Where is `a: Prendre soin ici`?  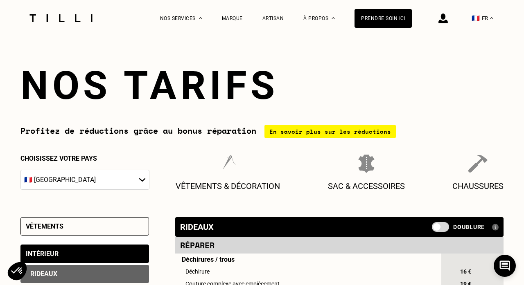
a: Prendre soin ici is located at coordinates (383, 18).